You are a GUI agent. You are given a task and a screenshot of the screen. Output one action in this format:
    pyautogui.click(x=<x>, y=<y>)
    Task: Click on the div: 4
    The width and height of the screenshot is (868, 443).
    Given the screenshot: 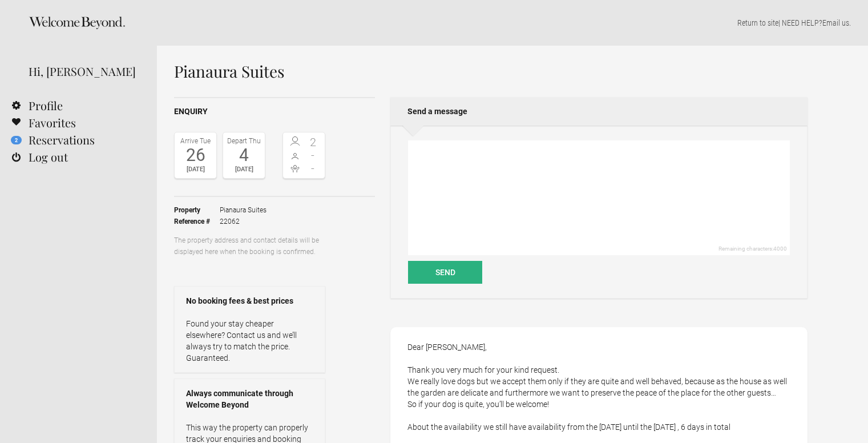 What is the action you would take?
    pyautogui.click(x=244, y=155)
    